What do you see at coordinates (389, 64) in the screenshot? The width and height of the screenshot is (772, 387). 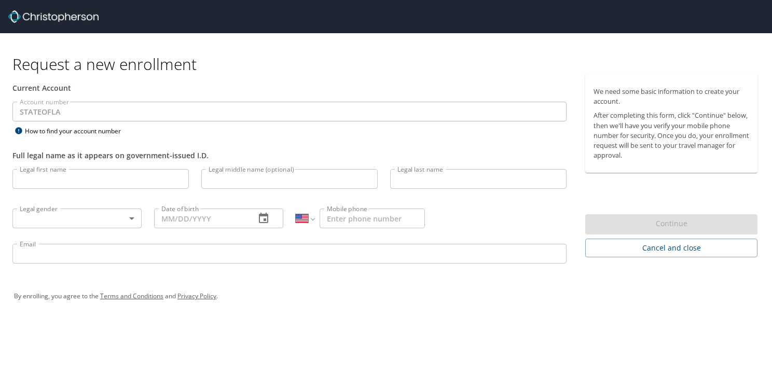 I see `h1: Request a new enrollment` at bounding box center [389, 64].